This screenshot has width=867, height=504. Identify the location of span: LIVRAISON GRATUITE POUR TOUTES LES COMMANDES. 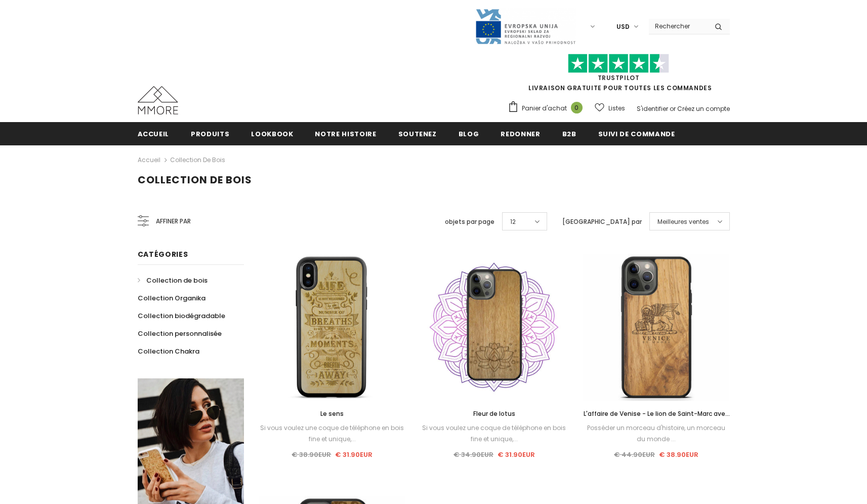
(618, 75).